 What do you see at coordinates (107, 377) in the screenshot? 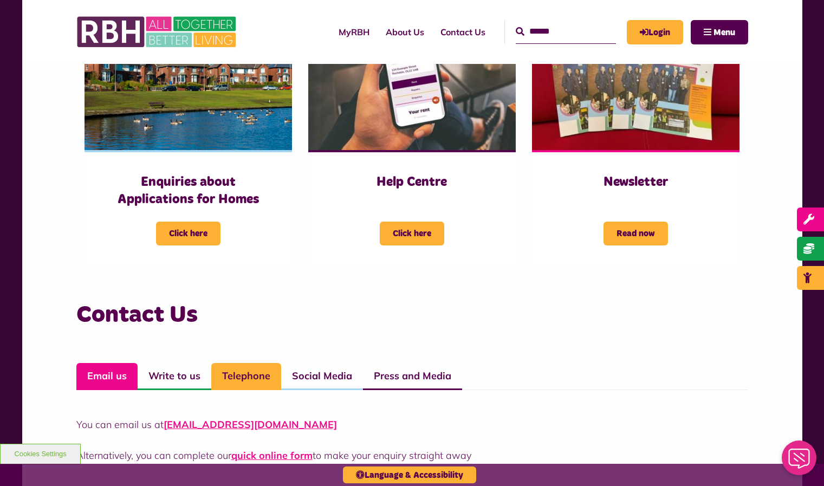
I see `a: Email us` at bounding box center [107, 377].